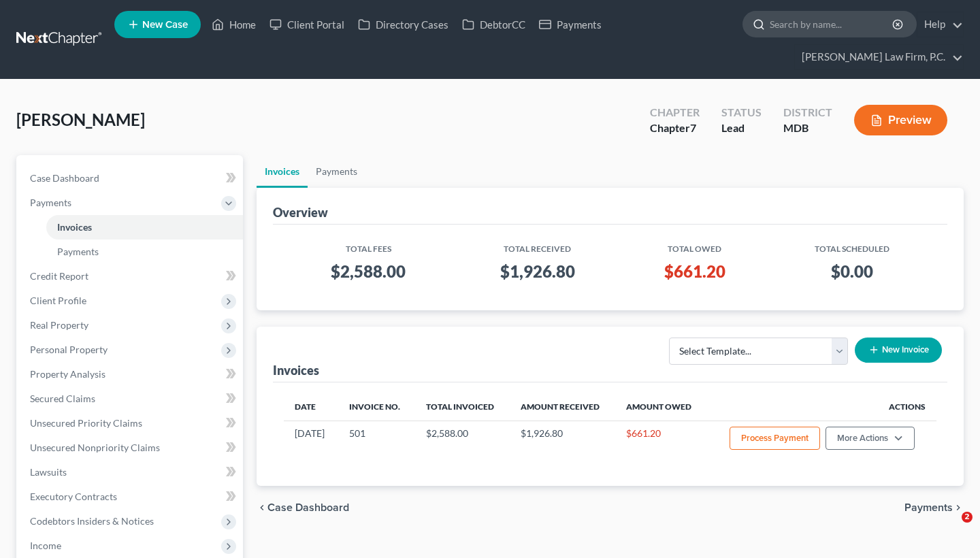 This screenshot has height=558, width=980. Describe the element at coordinates (562, 439) in the screenshot. I see `td: $1,926.80` at that location.